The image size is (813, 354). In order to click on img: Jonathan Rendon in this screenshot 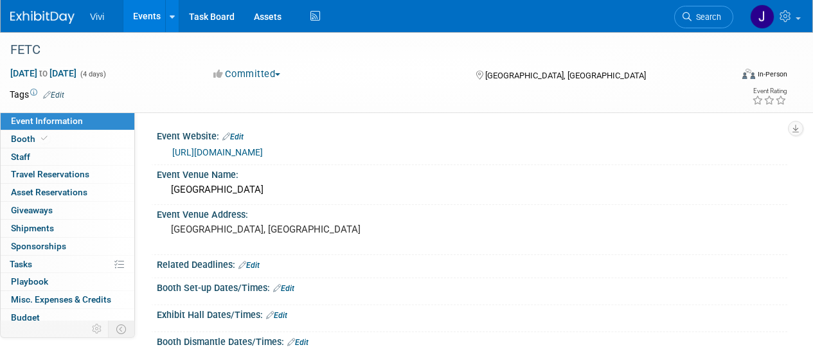, I will do `click(762, 17)`.